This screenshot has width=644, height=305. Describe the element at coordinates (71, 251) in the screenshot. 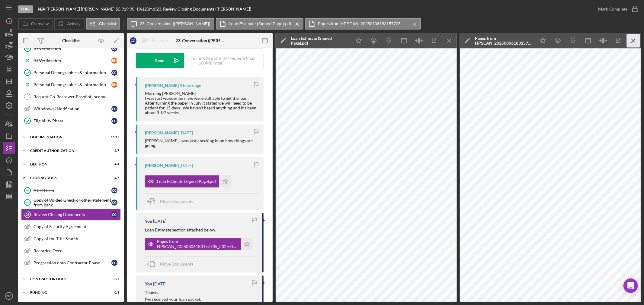

I see `a: Recorded Deed` at that location.